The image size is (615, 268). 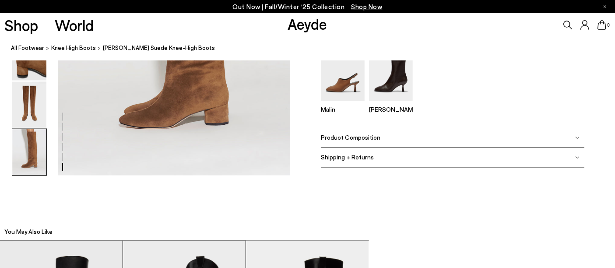 What do you see at coordinates (28, 231) in the screenshot?
I see `h2: You May Also Like` at bounding box center [28, 231].